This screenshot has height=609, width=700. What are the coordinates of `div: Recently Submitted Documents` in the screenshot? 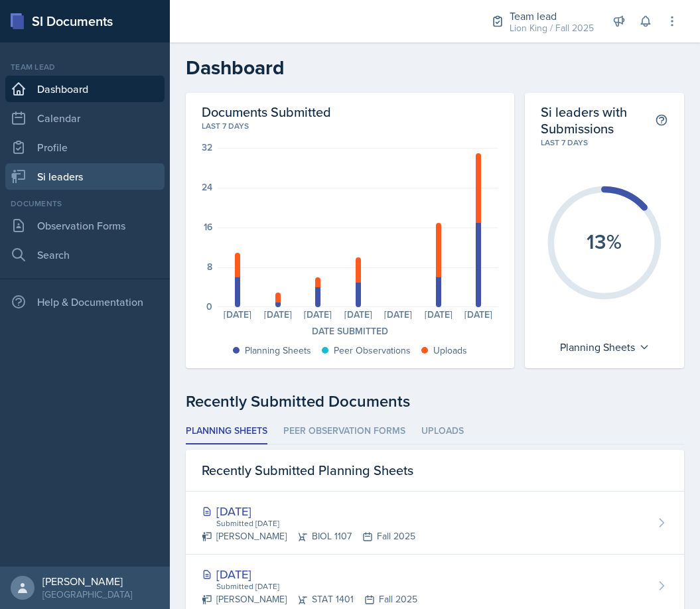 It's located at (434, 402).